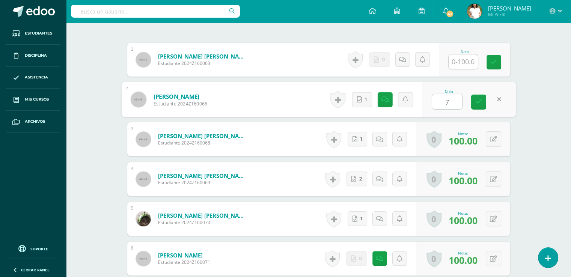 The height and width of the screenshot is (277, 571). What do you see at coordinates (203, 183) in the screenshot?
I see `span: Estudiante 2024Z160069` at bounding box center [203, 183].